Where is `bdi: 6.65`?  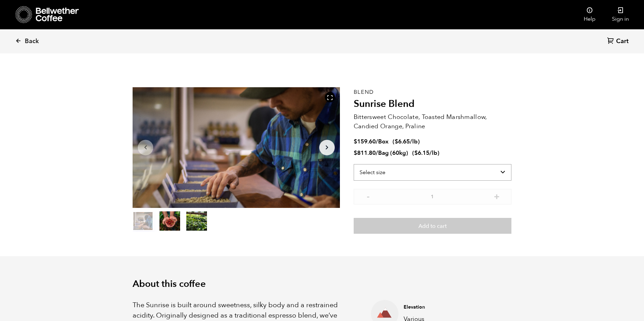 bdi: 6.65 is located at coordinates (402, 141).